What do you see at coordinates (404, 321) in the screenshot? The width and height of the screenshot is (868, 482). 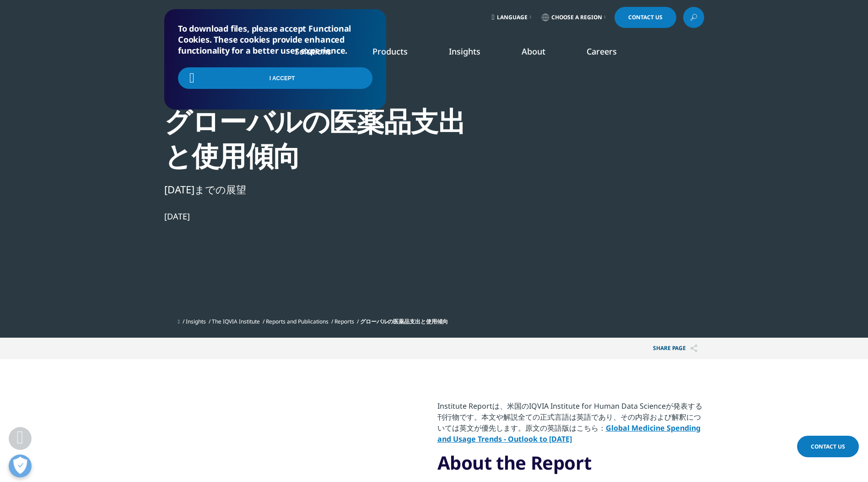 I see `span: グローバルの医薬品支出と使用傾向` at bounding box center [404, 321].